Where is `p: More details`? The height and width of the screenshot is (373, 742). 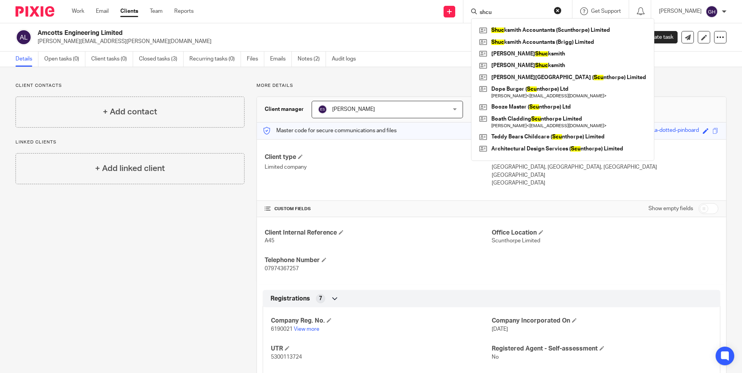 p: More details is located at coordinates (491, 86).